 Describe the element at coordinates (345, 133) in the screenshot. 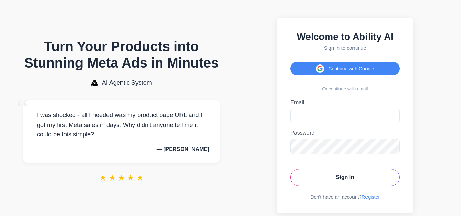

I see `label: Password` at that location.